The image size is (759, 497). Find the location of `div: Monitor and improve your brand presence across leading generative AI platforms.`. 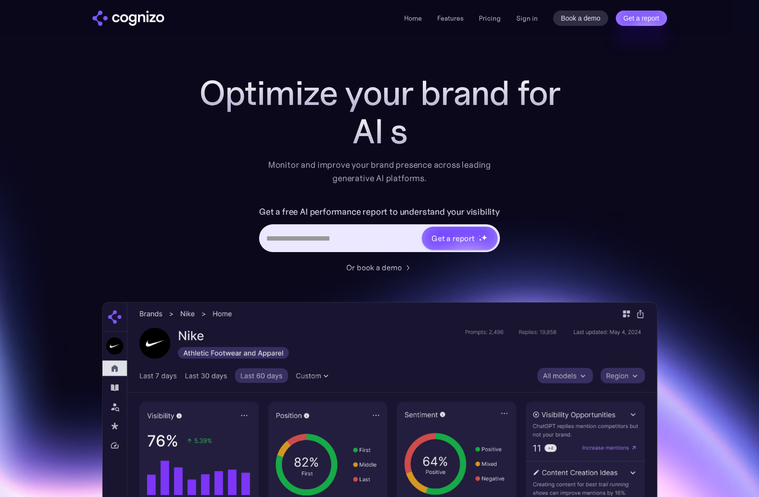

div: Monitor and improve your brand presence across leading generative AI platforms. is located at coordinates (380, 171).